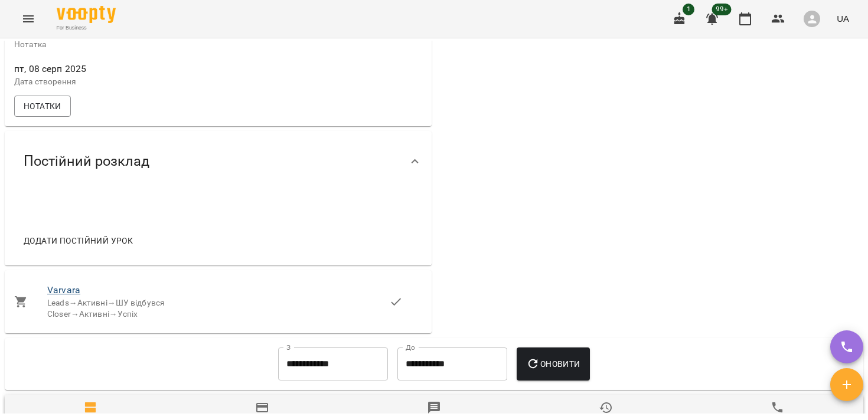 This screenshot has height=420, width=868. Describe the element at coordinates (64, 290) in the screenshot. I see `a: Varvara` at that location.